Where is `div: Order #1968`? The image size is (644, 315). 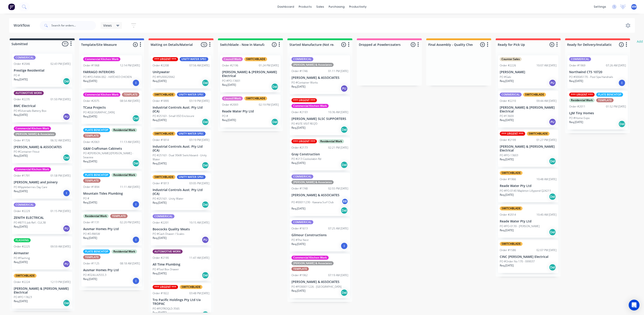
div: Order #1968 is located at coordinates (91, 65).